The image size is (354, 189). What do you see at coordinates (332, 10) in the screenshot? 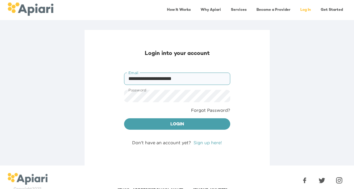
I see `a: Get Started` at bounding box center [332, 10].